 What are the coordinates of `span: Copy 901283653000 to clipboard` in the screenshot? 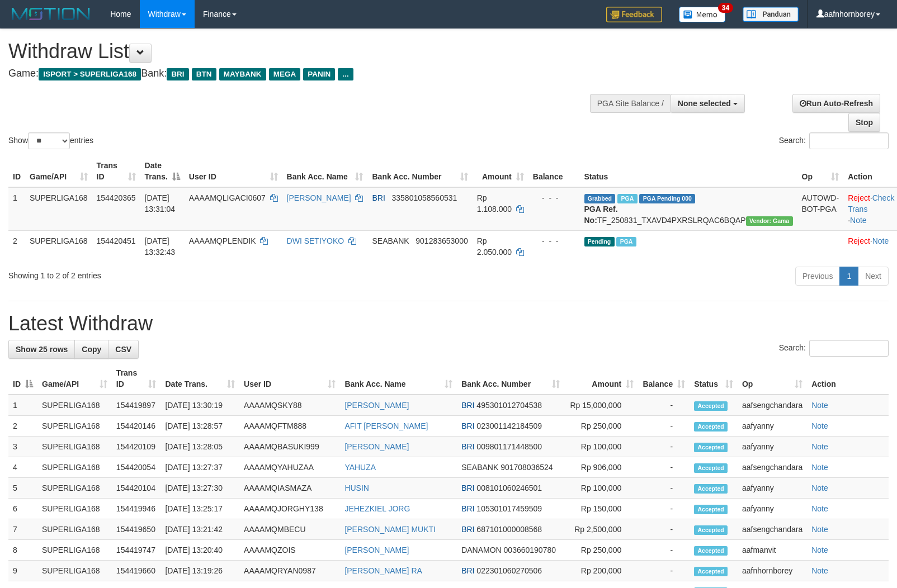 It's located at (441, 241).